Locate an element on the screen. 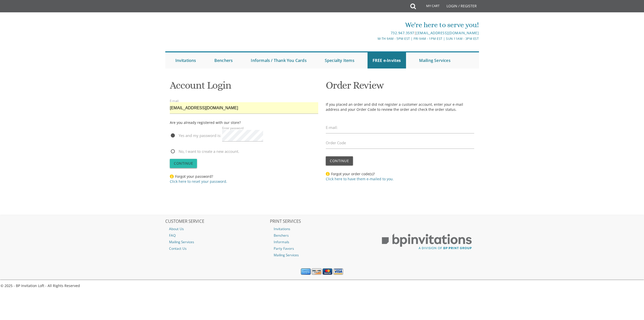 The height and width of the screenshot is (320, 644). a: Click here to reset your password. is located at coordinates (198, 181).